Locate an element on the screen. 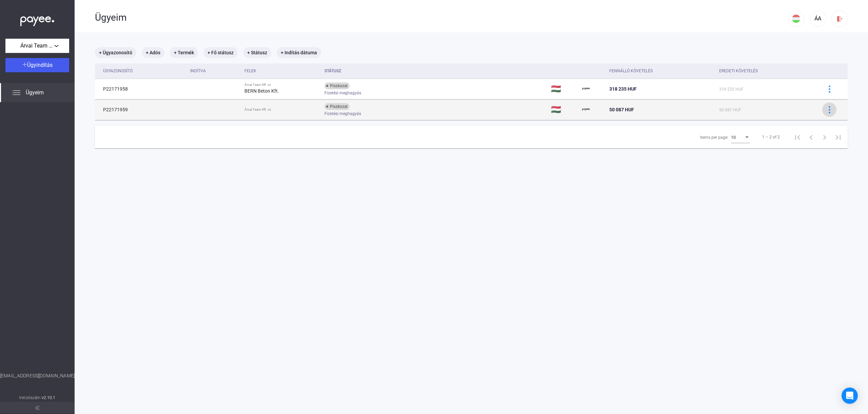 Image resolution: width=868 pixels, height=414 pixels. strong: BERN Beton Kft. is located at coordinates (261, 91).